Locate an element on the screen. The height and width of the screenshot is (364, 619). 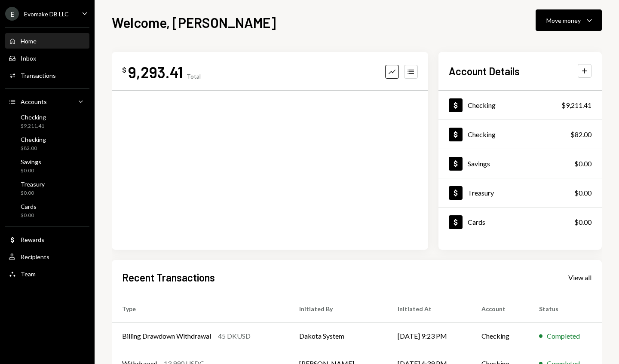
th: Account is located at coordinates (500, 308).